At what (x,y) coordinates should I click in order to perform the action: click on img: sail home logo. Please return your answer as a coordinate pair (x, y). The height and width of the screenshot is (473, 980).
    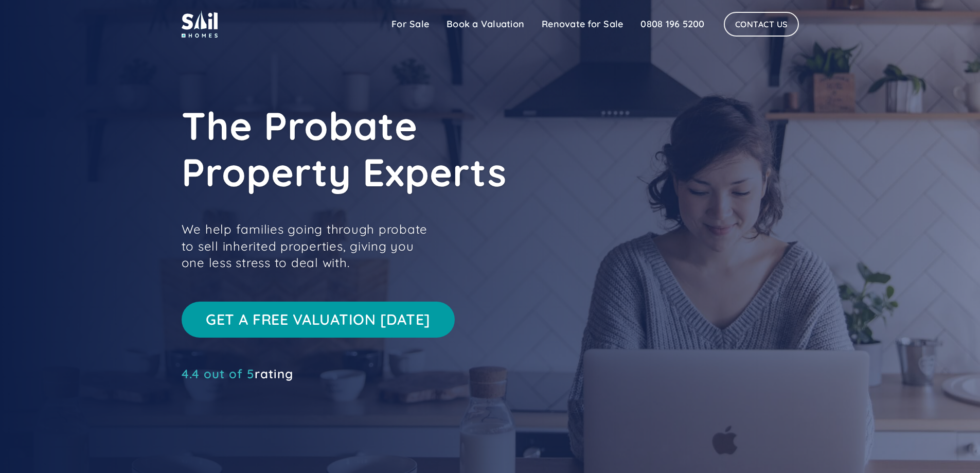
    Looking at the image, I should click on (199, 24).